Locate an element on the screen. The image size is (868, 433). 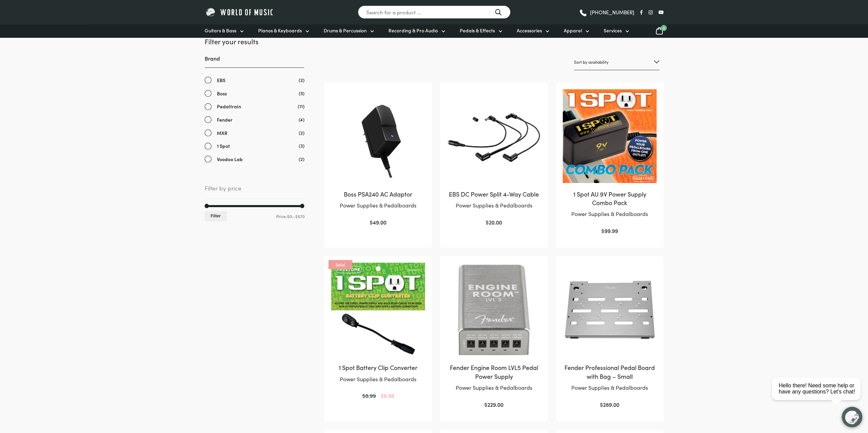
img: 1 Spot AU 9V Power Supply Combo Pack is located at coordinates (609, 136).